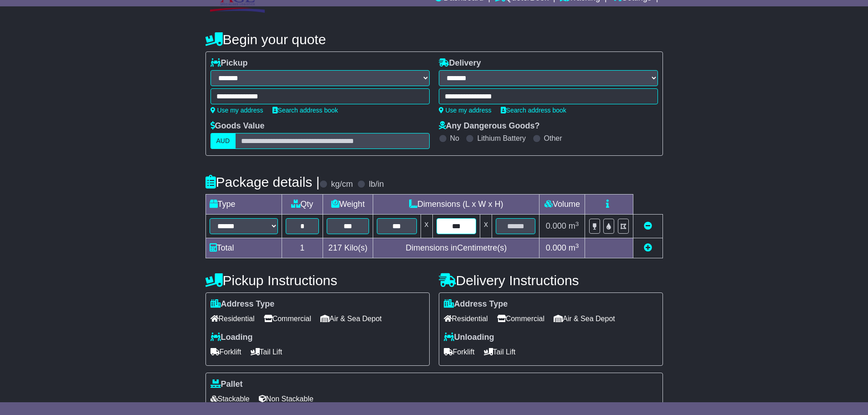 The height and width of the screenshot is (415, 868). What do you see at coordinates (434, 39) in the screenshot?
I see `h4: Begin your quote` at bounding box center [434, 39].